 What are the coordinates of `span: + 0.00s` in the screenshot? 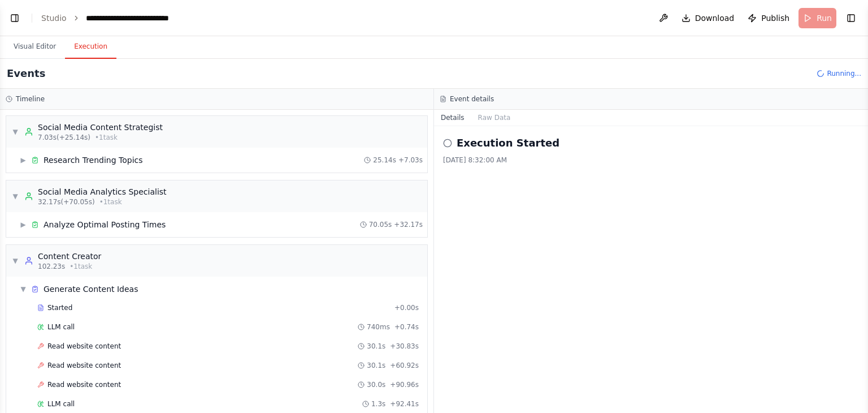 It's located at (407, 308).